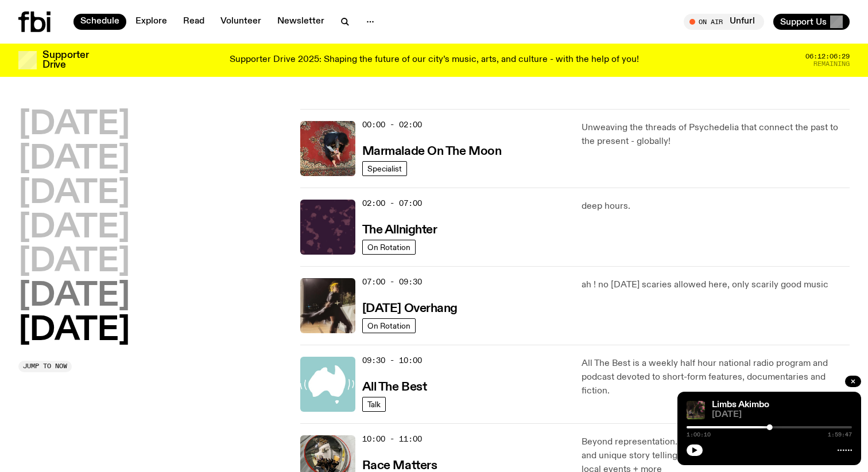 Image resolution: width=868 pixels, height=472 pixels. Describe the element at coordinates (696, 410) in the screenshot. I see `img: Jackson sits at an outdoor table, legs crossed and gazing at a black and brown dog also sitting a...` at that location.